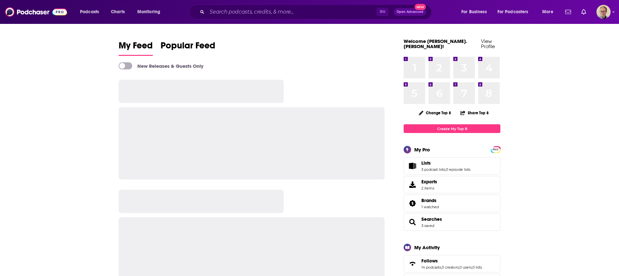  I want to click on a: 0 creators, so click(450, 267).